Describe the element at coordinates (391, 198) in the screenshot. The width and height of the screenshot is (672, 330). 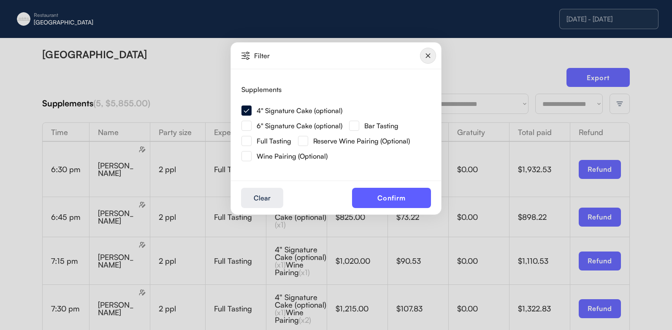
I see `button: Confirm` at that location.